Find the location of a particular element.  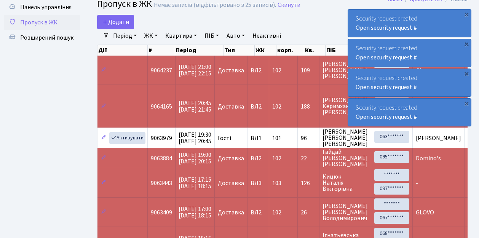

span: 109 is located at coordinates (308, 70).